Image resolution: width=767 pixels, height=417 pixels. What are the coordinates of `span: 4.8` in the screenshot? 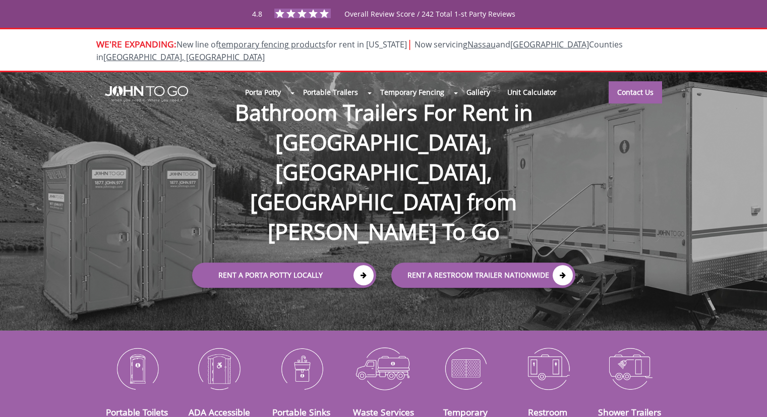 It's located at (257, 14).